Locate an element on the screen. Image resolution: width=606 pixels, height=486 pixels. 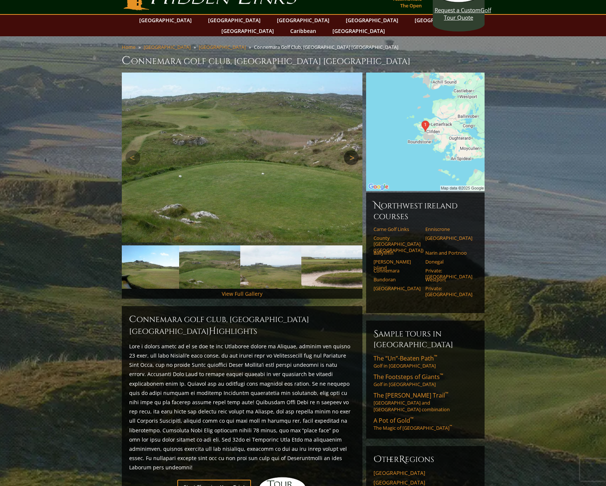
span: The “Un”-Beaten Path is located at coordinates (405, 358).